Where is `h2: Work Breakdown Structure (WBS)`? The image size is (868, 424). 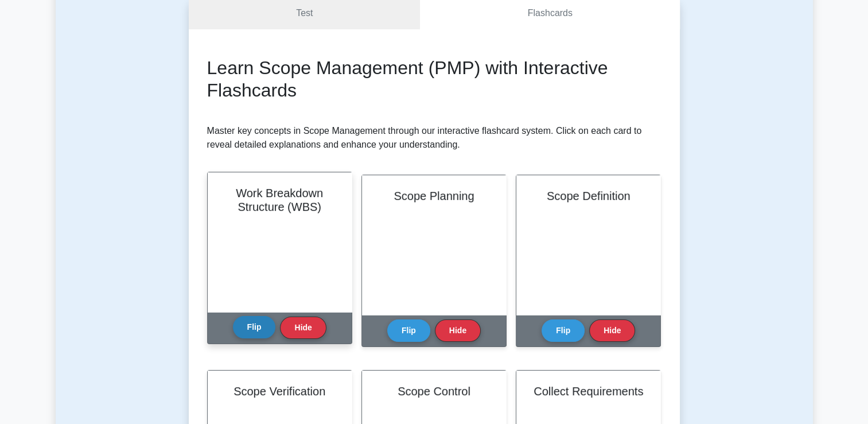
h2: Work Breakdown Structure (WBS) is located at coordinates (279, 200).